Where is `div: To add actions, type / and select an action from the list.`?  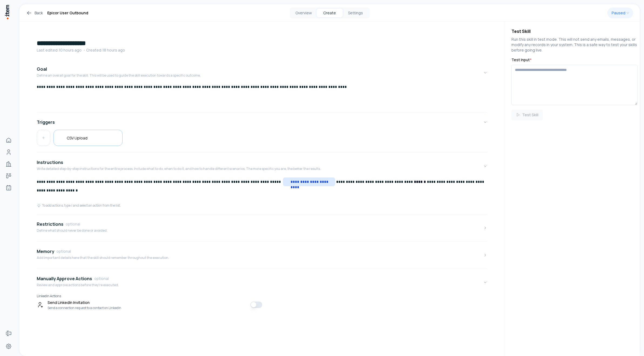
div: To add actions, type / and select an action from the list. is located at coordinates (79, 206).